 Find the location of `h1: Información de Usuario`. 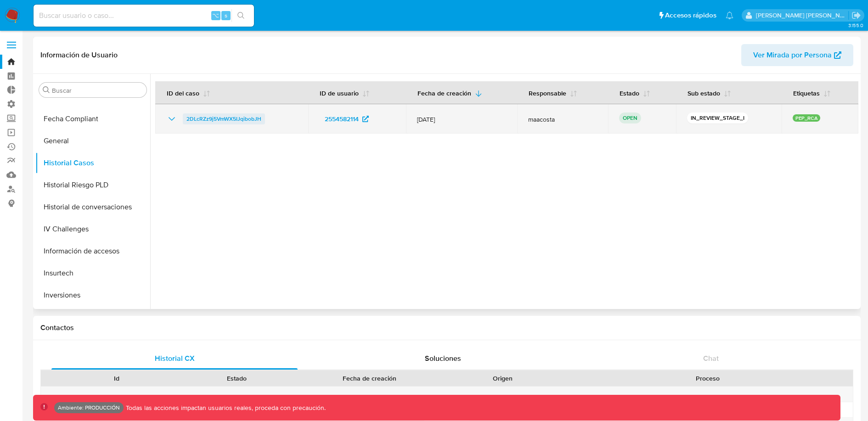

h1: Información de Usuario is located at coordinates (79, 55).